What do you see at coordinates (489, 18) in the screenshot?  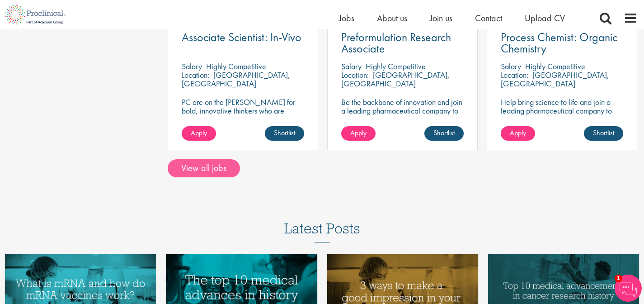 I see `span: Contact` at bounding box center [489, 18].